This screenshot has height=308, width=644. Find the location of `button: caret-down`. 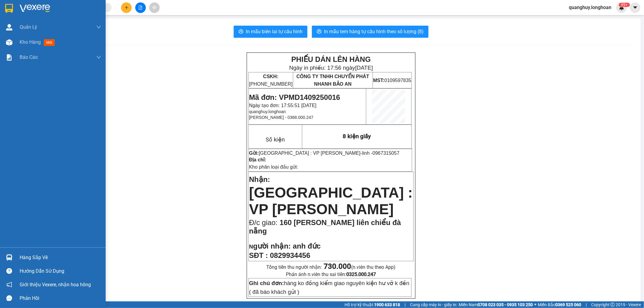

button: caret-down is located at coordinates (635, 8).